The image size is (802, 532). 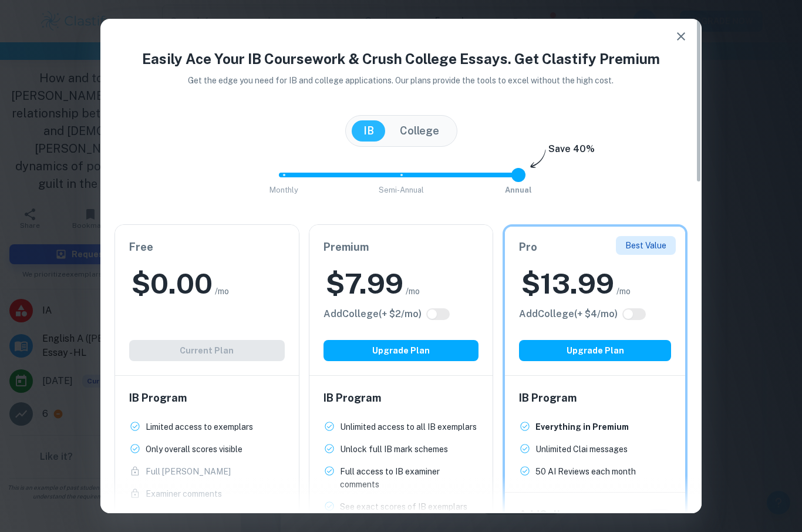 I want to click on h6: Free, so click(x=207, y=247).